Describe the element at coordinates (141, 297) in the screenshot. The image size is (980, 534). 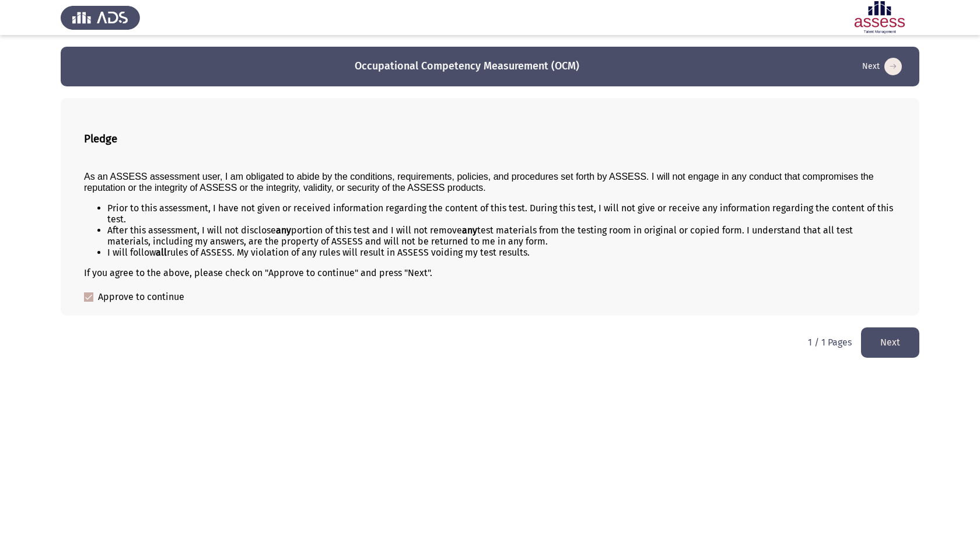
I see `span: Approve to continue` at that location.